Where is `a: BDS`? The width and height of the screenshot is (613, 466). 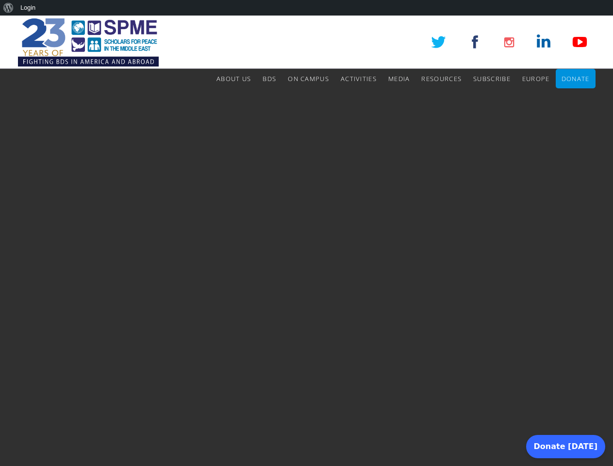
a: BDS is located at coordinates (269, 79).